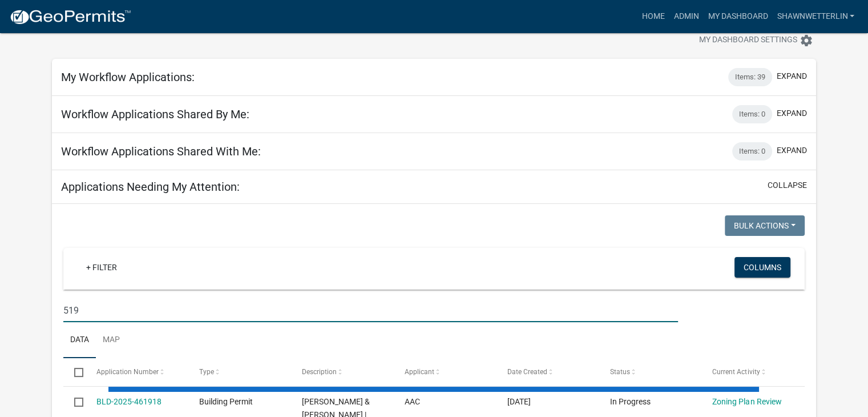 Image resolution: width=868 pixels, height=417 pixels. I want to click on datatable-header-cell: Applicant, so click(445, 372).